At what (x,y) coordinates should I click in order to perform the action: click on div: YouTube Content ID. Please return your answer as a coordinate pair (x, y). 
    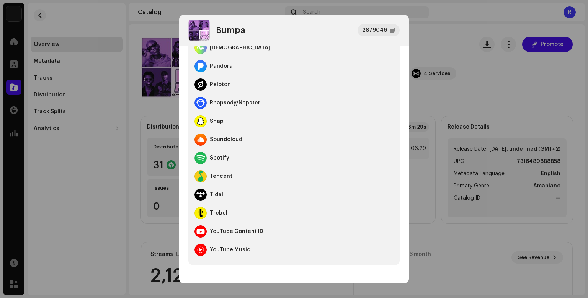
    Looking at the image, I should click on (237, 232).